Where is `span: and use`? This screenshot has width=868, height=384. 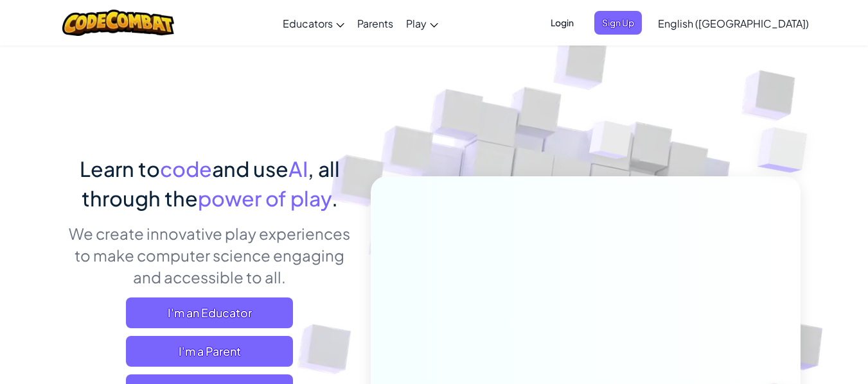
span: and use is located at coordinates (250, 168).